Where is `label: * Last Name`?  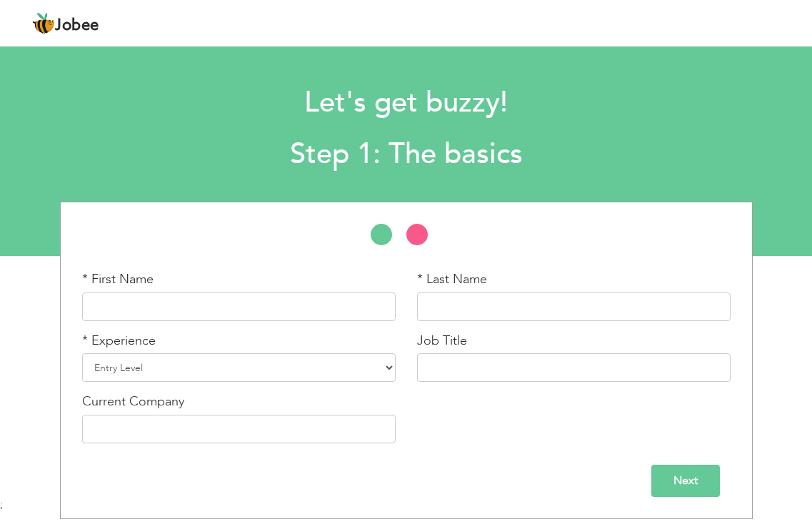
label: * Last Name is located at coordinates (452, 280).